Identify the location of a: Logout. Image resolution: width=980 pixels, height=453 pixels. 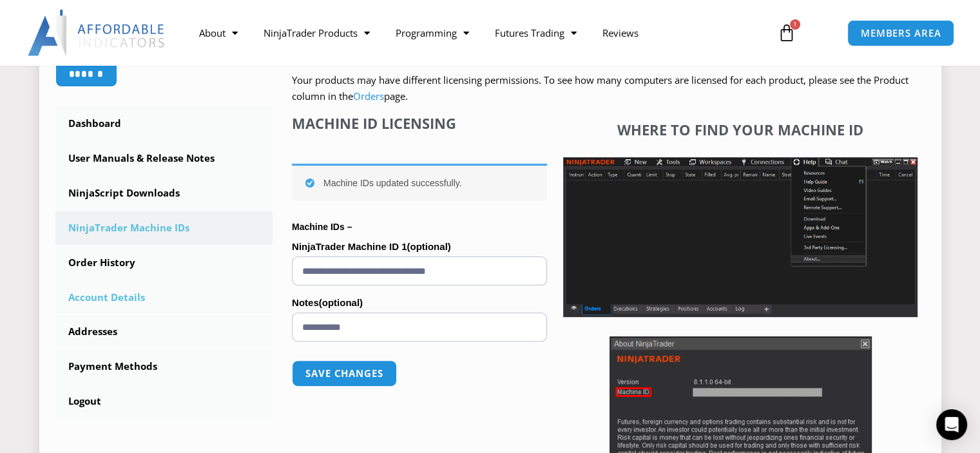
(164, 401).